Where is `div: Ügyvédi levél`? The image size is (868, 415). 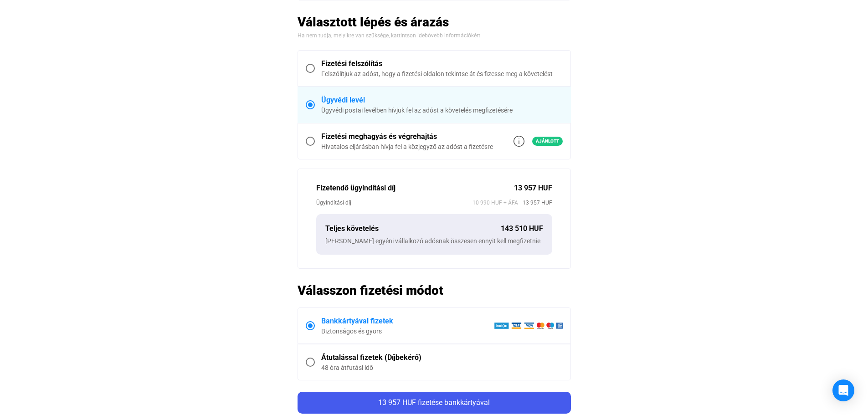 div: Ügyvédi levél is located at coordinates (442, 100).